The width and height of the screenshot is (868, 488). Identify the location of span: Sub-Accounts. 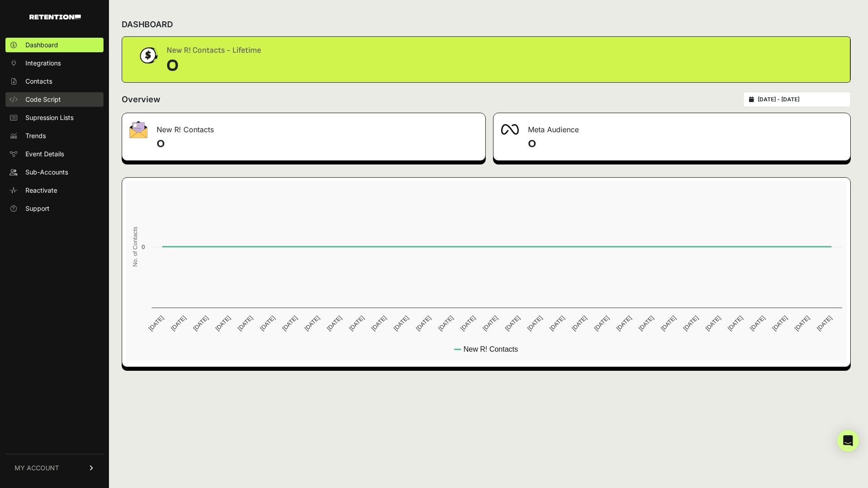
(47, 172).